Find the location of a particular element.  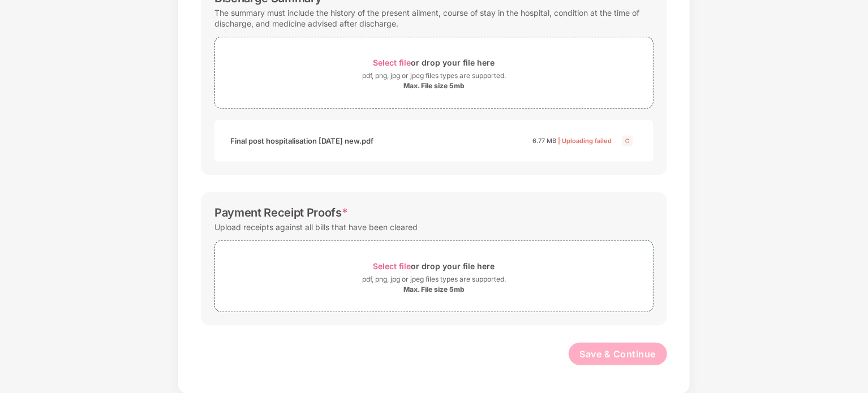

span: 6.77 MB is located at coordinates (544, 141).